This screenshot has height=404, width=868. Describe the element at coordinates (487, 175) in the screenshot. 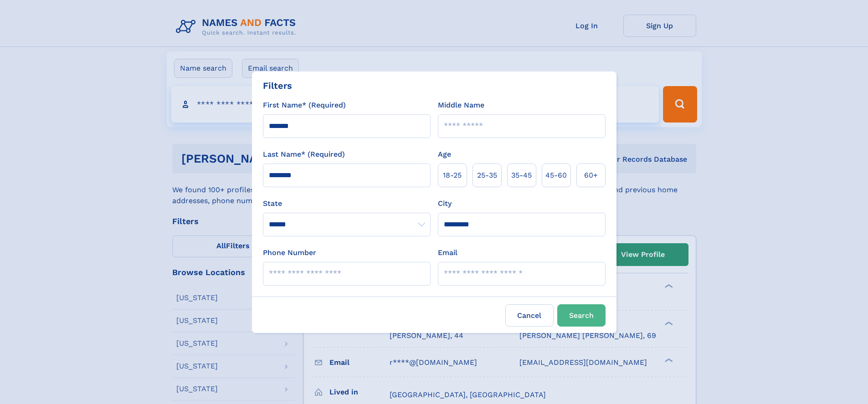

I see `span: 25‑35` at that location.